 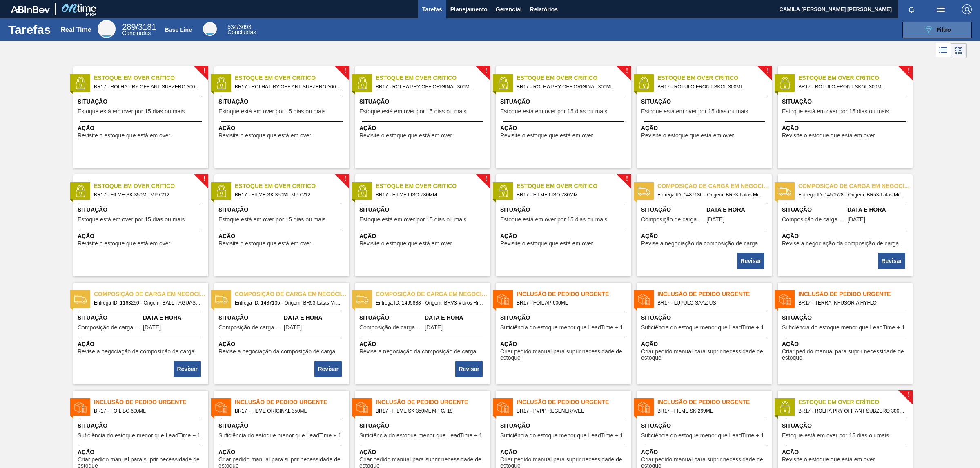 I want to click on span: Revise a negociação da composição de carga, so click(x=277, y=352).